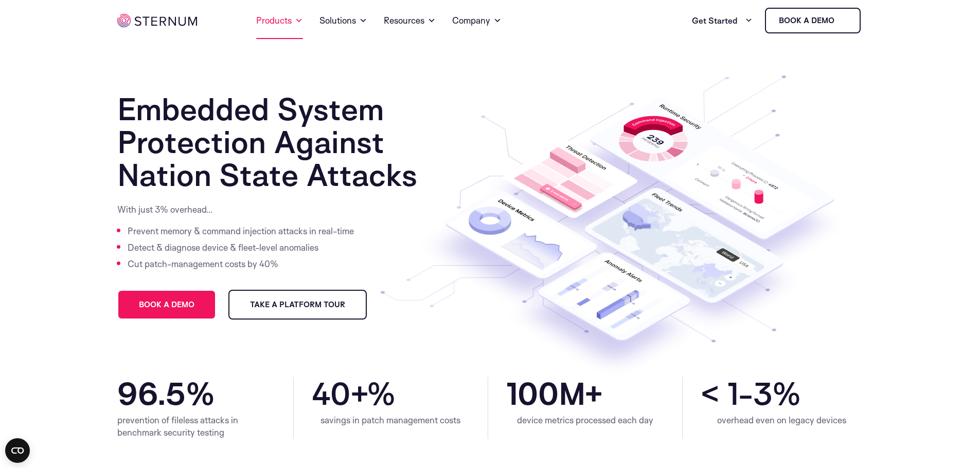 Image resolution: width=980 pixels, height=468 pixels. I want to click on span: 100, so click(533, 394).